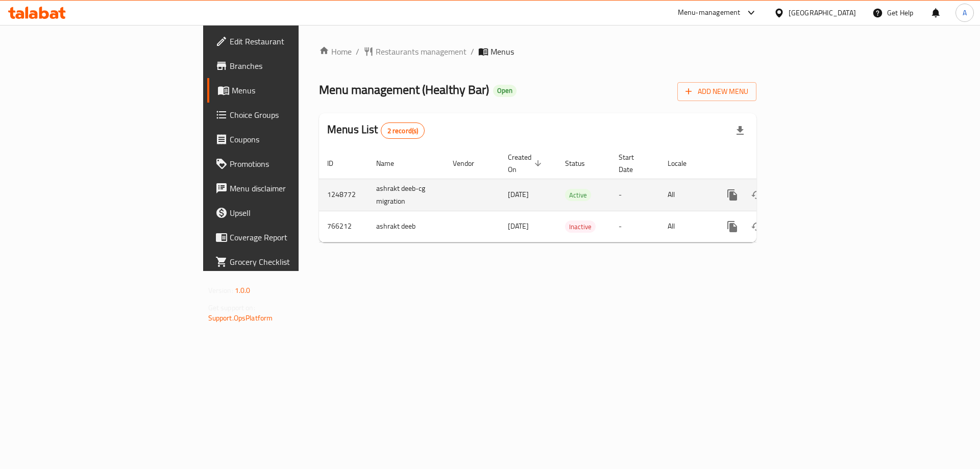 The height and width of the screenshot is (469, 980). What do you see at coordinates (294, 115) in the screenshot?
I see `span: Choice Groups` at bounding box center [294, 115].